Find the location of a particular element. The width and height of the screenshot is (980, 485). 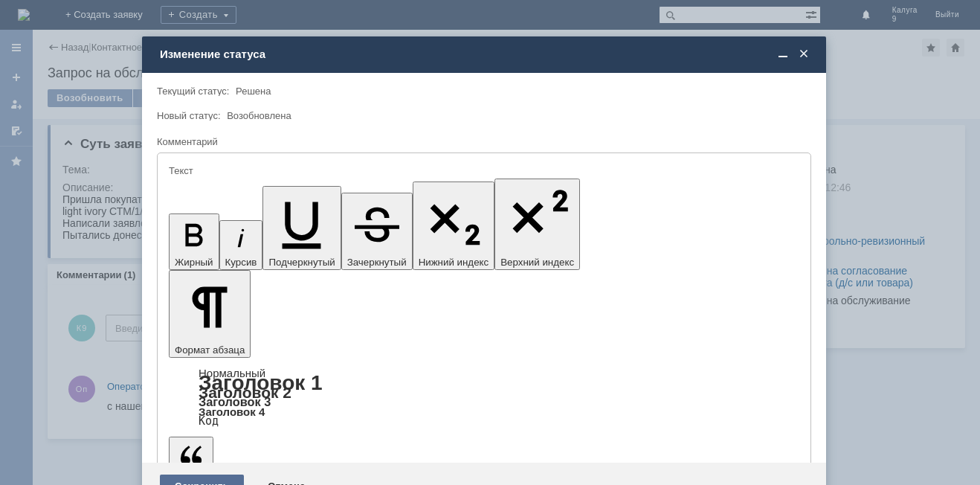

button: Нижний индекс is located at coordinates (454, 225).